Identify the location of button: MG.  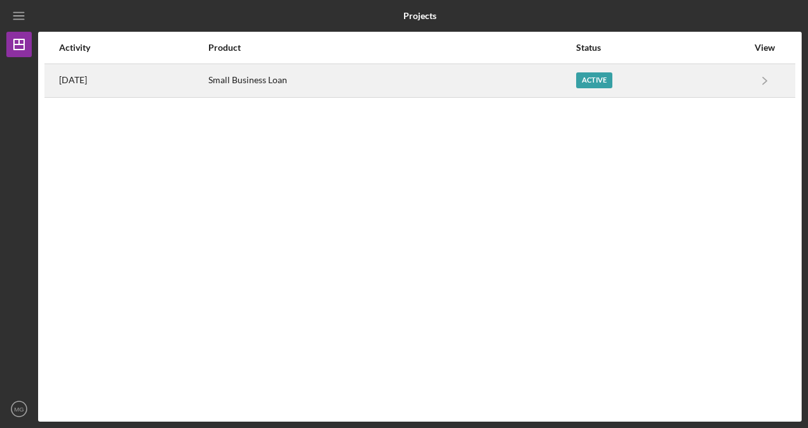
(19, 409).